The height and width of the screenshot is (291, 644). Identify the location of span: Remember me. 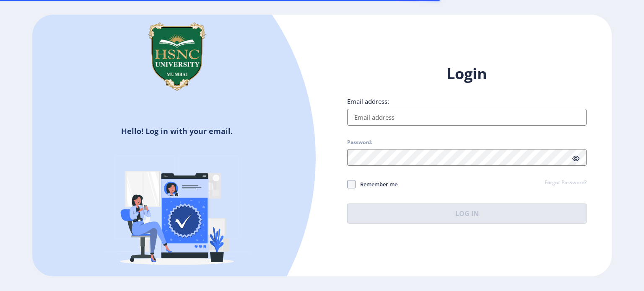
(376, 184).